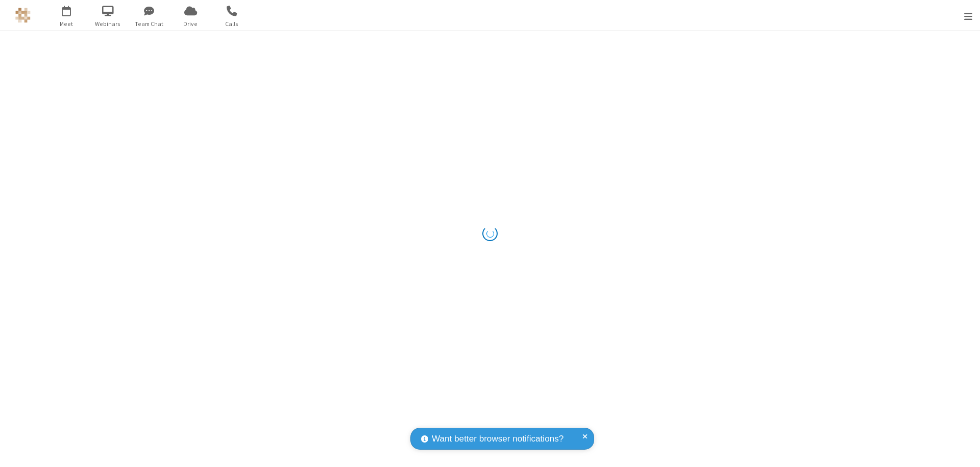 Image resolution: width=980 pixels, height=467 pixels. Describe the element at coordinates (149, 24) in the screenshot. I see `span: Team Chat` at that location.